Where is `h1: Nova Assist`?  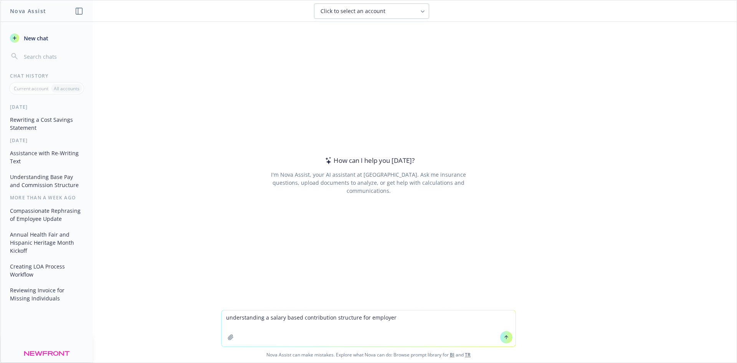
h1: Nova Assist is located at coordinates (28, 11).